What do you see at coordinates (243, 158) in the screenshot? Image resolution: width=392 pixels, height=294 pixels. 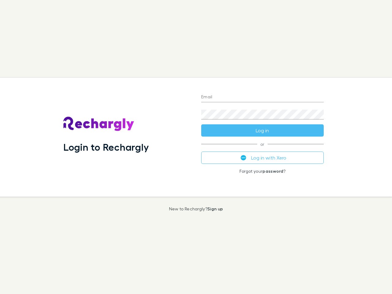 I see `img: Xero's logo` at bounding box center [243, 158].